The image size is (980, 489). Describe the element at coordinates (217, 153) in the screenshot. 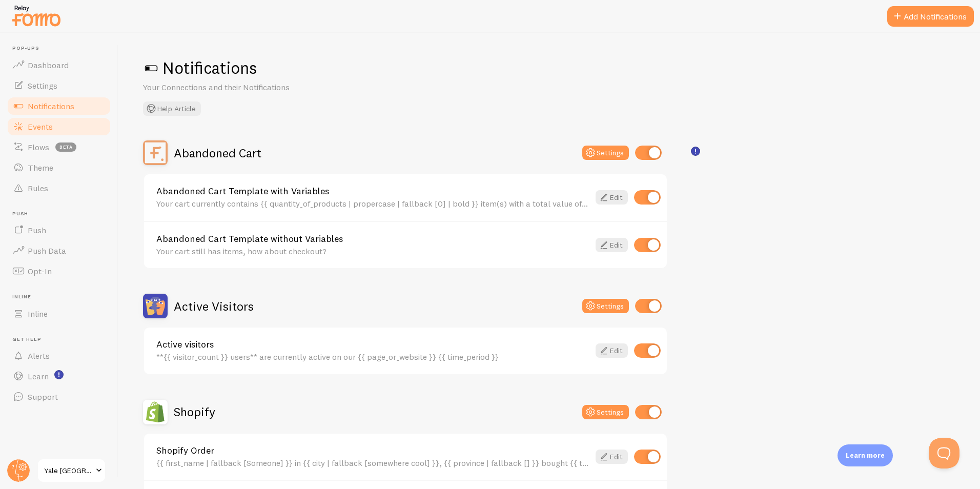

I see `h2: Abandoned Cart` at that location.